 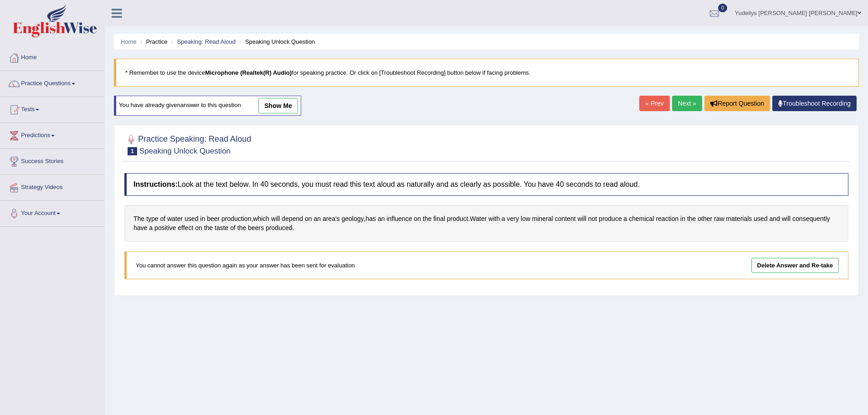 What do you see at coordinates (53, 213) in the screenshot?
I see `a: Your Account` at bounding box center [53, 213].